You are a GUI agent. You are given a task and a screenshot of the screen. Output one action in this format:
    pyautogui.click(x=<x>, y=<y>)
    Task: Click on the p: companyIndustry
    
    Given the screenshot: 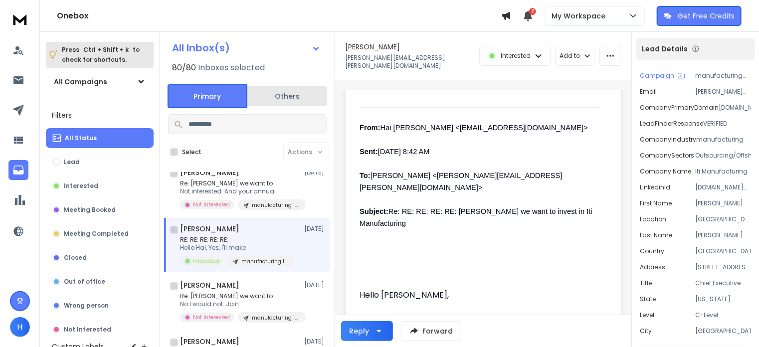 What is the action you would take?
    pyautogui.click(x=667, y=140)
    